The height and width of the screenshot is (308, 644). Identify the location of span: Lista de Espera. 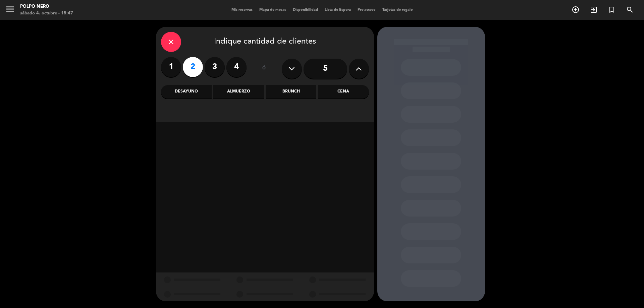
(338, 10).